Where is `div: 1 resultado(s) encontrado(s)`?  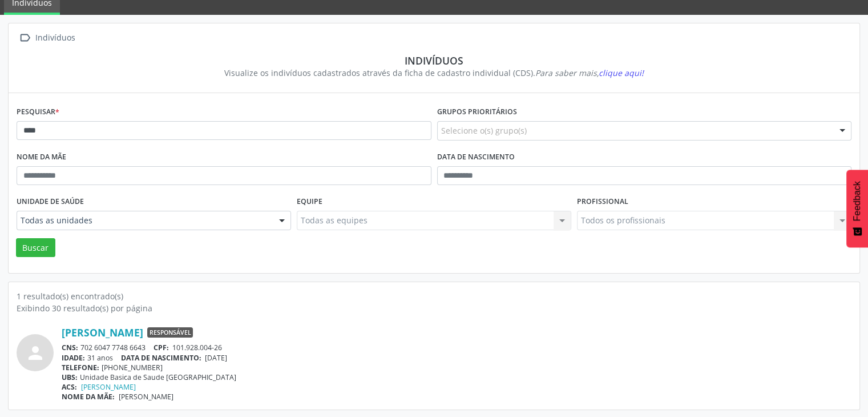 div: 1 resultado(s) encontrado(s) is located at coordinates (434, 296).